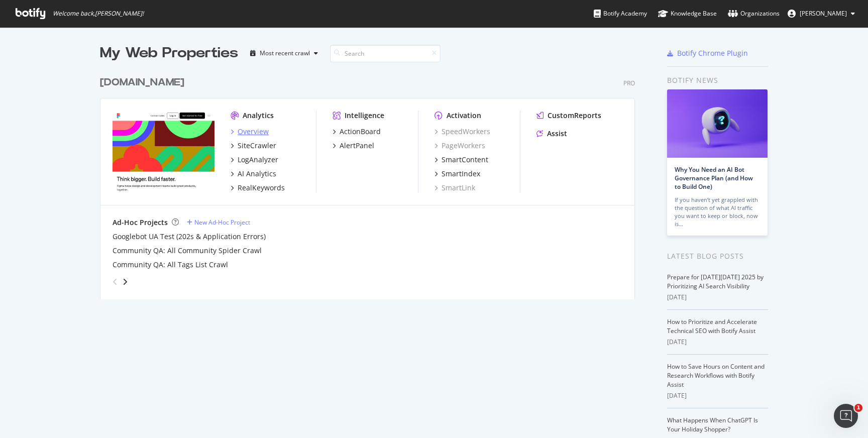  Describe the element at coordinates (712, 53) in the screenshot. I see `div: Botify Chrome Plugin` at that location.